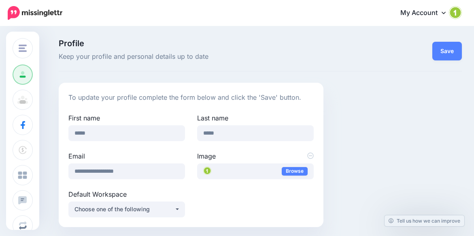 This screenshot has height=236, width=474. What do you see at coordinates (191, 57) in the screenshot?
I see `span: Keep your profile and personal details up to date` at bounding box center [191, 57].